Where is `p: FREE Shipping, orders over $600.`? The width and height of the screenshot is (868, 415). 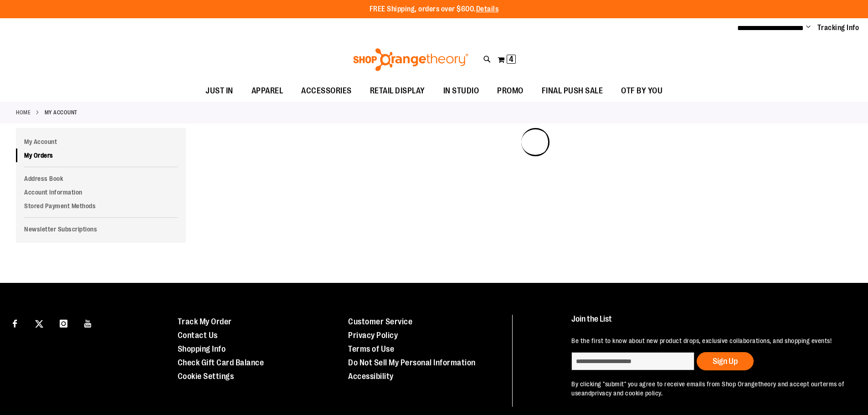
p: FREE Shipping, orders over $600. is located at coordinates (434, 9).